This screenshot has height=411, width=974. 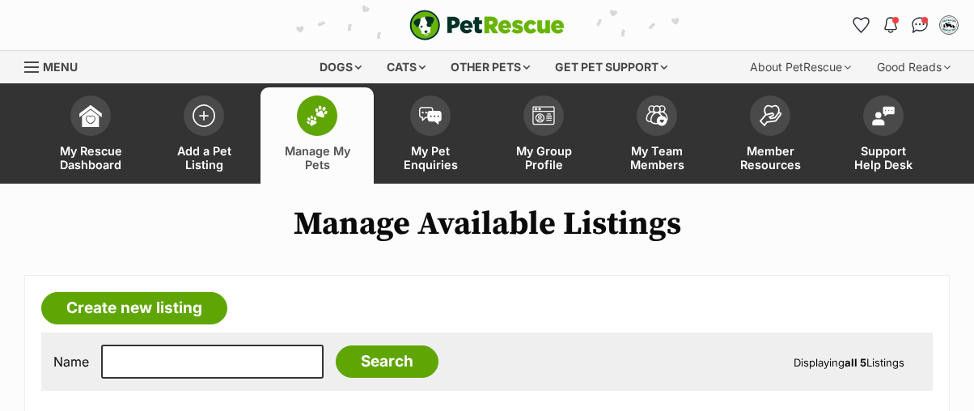 I want to click on img: add-pet-listing-icon-0afa8454b4691262ce3f59096e99ab1cd57d4a30225e0717b998d2c9b9846f56.svg, so click(x=204, y=116).